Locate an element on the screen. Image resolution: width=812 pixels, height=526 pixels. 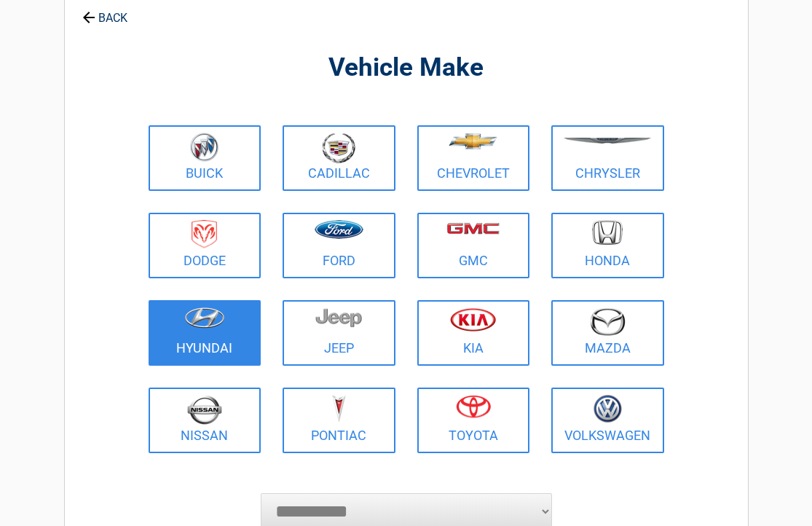
img: honda is located at coordinates (607, 233).